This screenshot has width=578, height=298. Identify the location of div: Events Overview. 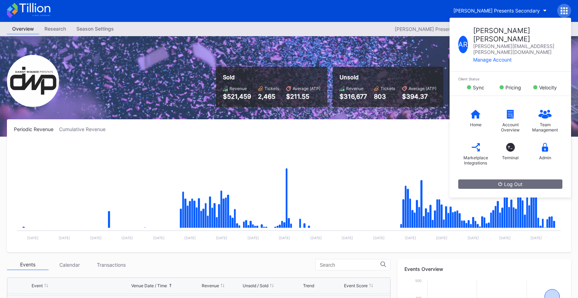
(485, 269).